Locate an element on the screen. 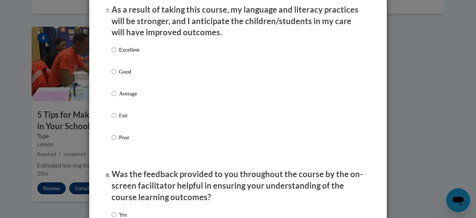 The image size is (476, 218). input: Average is located at coordinates (114, 94).